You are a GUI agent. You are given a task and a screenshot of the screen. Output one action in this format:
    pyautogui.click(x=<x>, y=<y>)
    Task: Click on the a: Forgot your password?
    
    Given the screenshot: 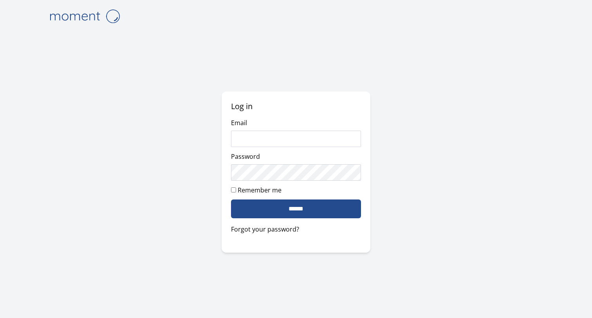 What is the action you would take?
    pyautogui.click(x=296, y=229)
    